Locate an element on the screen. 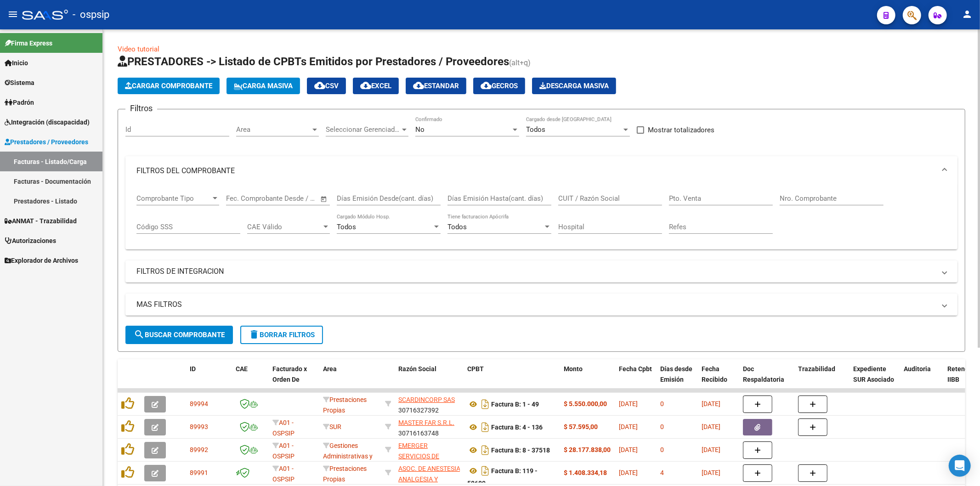 The height and width of the screenshot is (486, 980). span: (alt+q) is located at coordinates (520, 63).